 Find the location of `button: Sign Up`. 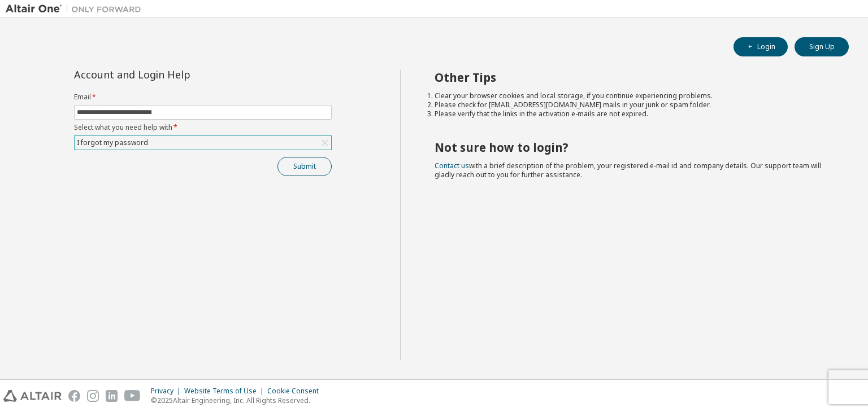

button: Sign Up is located at coordinates (822, 47).